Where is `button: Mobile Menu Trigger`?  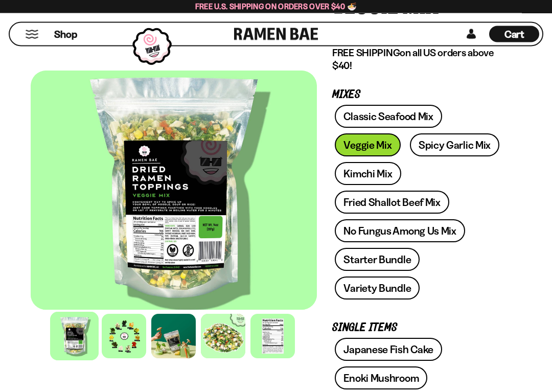 button: Mobile Menu Trigger is located at coordinates (32, 34).